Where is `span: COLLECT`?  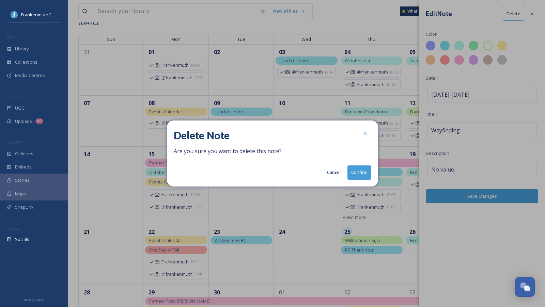
span: COLLECT is located at coordinates (14, 97).